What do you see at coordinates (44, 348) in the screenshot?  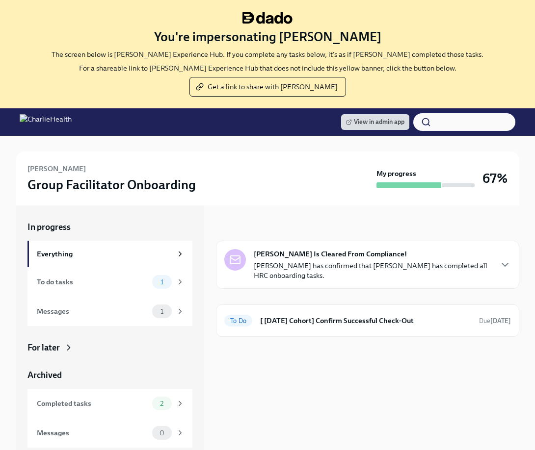 I see `div: For later` at bounding box center [44, 348].